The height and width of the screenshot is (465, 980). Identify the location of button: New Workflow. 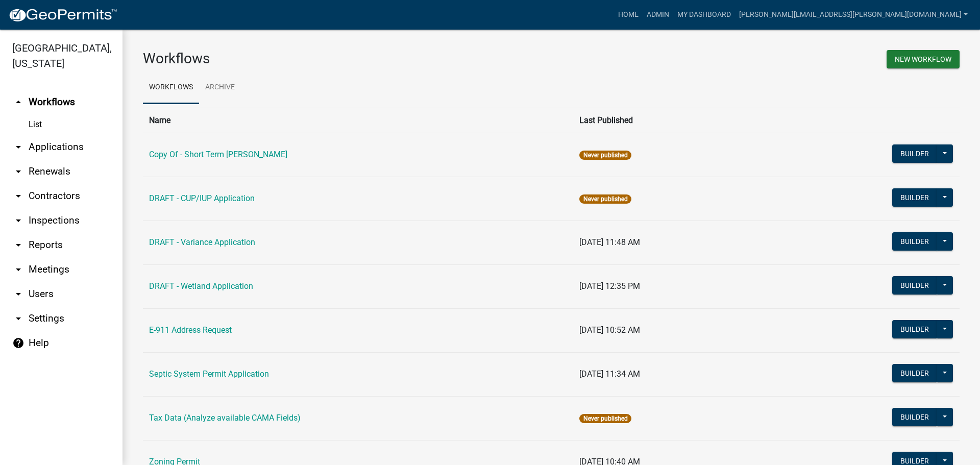
(923, 60).